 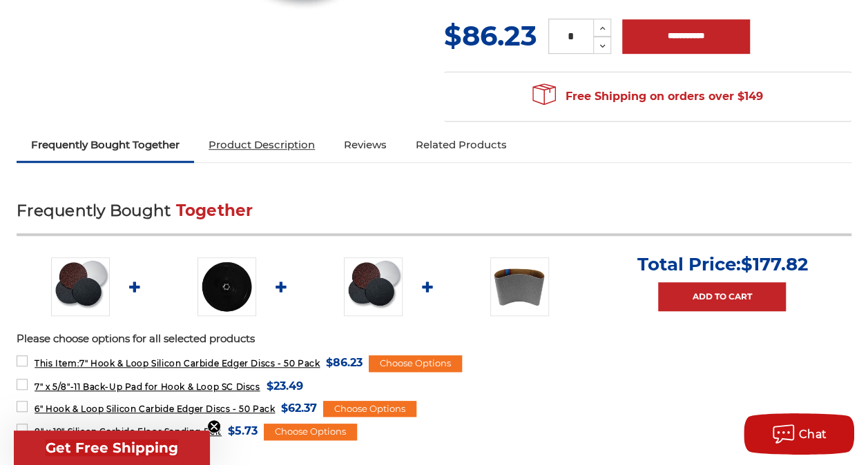 What do you see at coordinates (105, 145) in the screenshot?
I see `a: Frequently Bought Together` at bounding box center [105, 145].